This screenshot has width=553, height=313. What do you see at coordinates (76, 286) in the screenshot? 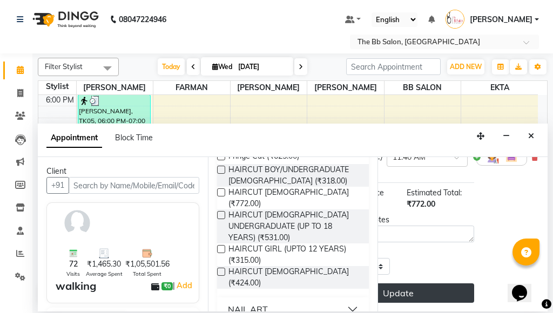
I see `div: walking` at bounding box center [76, 286].